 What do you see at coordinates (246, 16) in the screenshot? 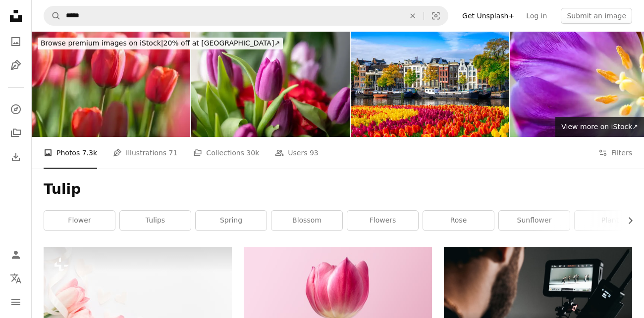
I see `form: Find visuals sitewide` at bounding box center [246, 16].